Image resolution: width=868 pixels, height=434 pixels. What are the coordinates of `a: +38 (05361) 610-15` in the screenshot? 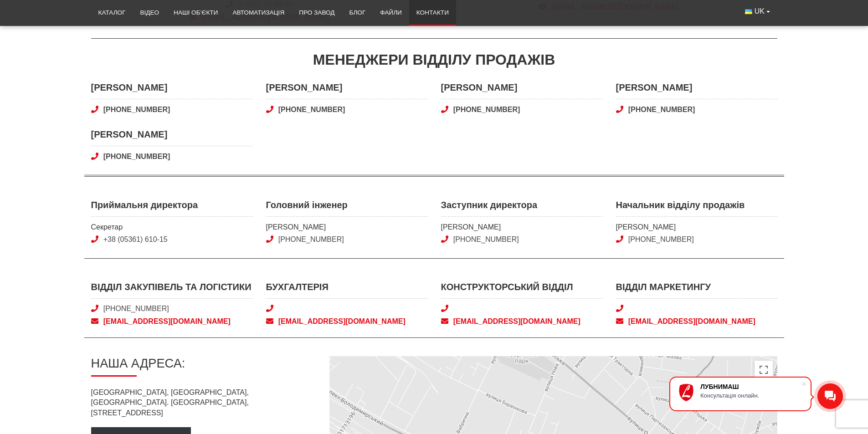 It's located at (136, 239).